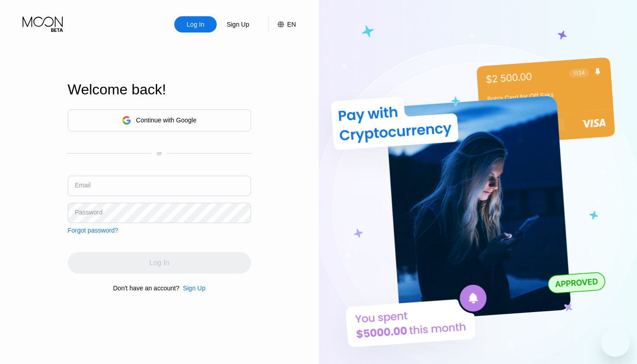 The image size is (637, 364). What do you see at coordinates (93, 230) in the screenshot?
I see `div: Forgot password?` at bounding box center [93, 230].